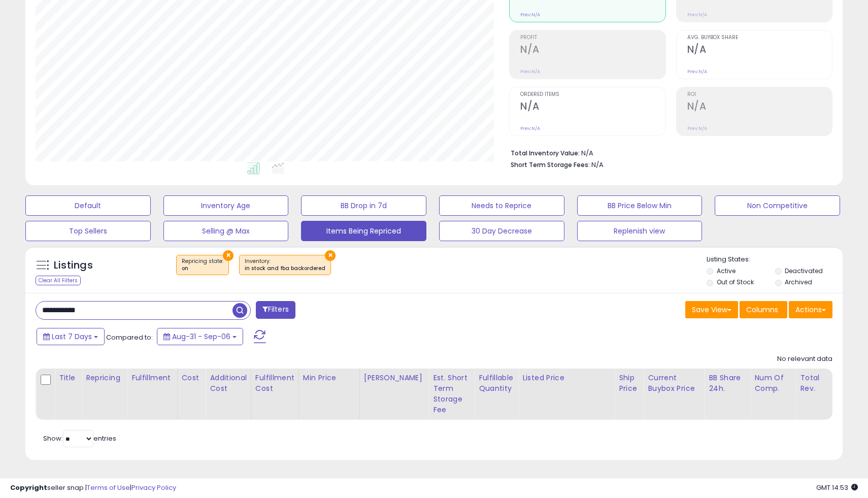 The height and width of the screenshot is (498, 868). Describe the element at coordinates (73, 266) in the screenshot. I see `h5: Listings` at that location.